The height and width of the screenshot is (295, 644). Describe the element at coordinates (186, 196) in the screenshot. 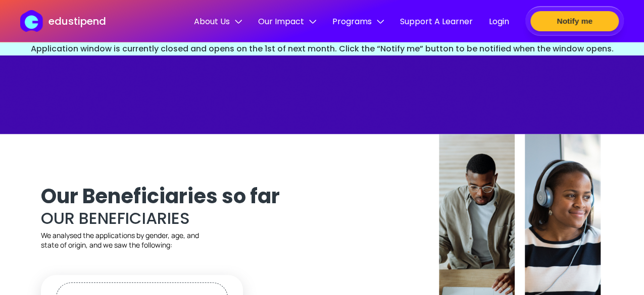

I see `h3: Our Beneficiaries so far` at that location.